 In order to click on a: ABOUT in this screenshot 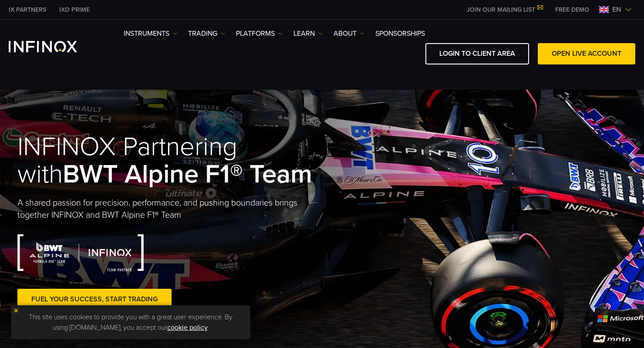, I will do `click(349, 33)`.